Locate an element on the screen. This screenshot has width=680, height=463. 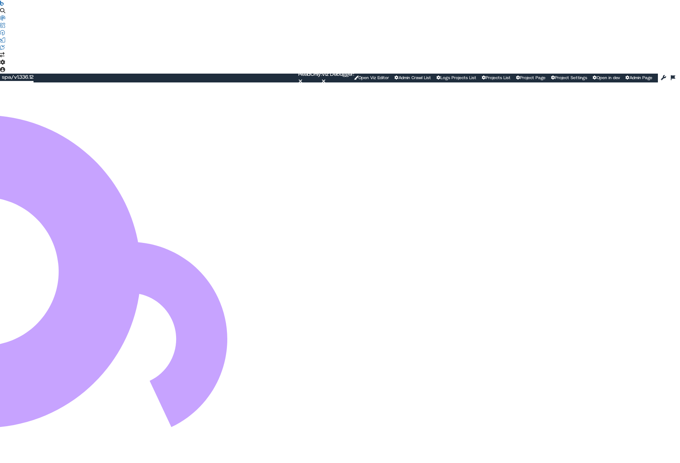
a: Admin Page is located at coordinates (639, 78).